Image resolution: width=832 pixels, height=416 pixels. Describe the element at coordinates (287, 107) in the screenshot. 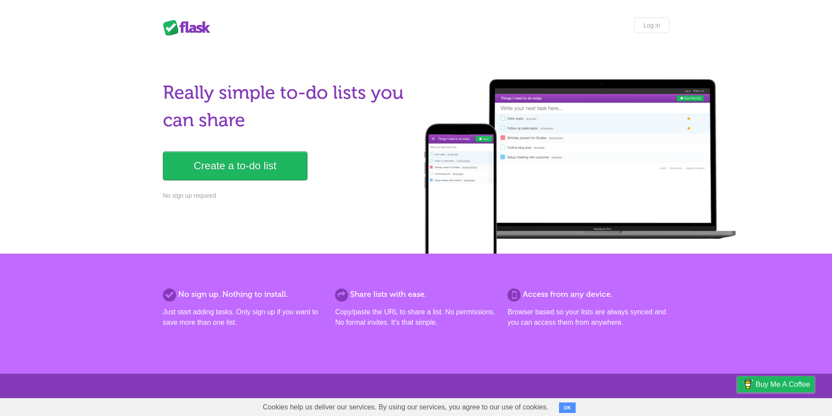

I see `h1: Really simple to-do lists you can share` at that location.